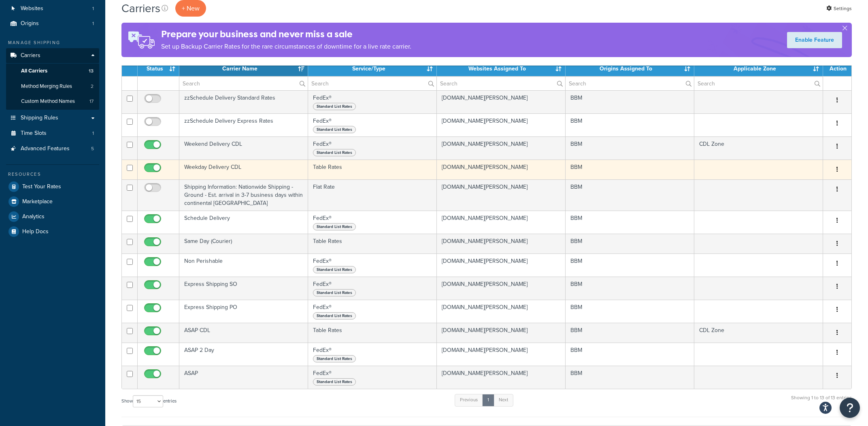 Image resolution: width=868 pixels, height=426 pixels. I want to click on span: Method Merging Rules, so click(46, 86).